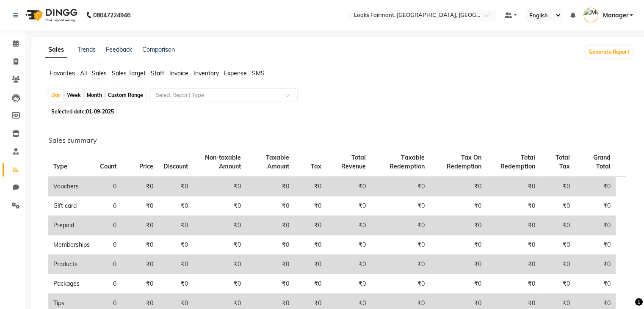 This screenshot has width=644, height=309. What do you see at coordinates (71, 245) in the screenshot?
I see `td: Memberships` at bounding box center [71, 245].